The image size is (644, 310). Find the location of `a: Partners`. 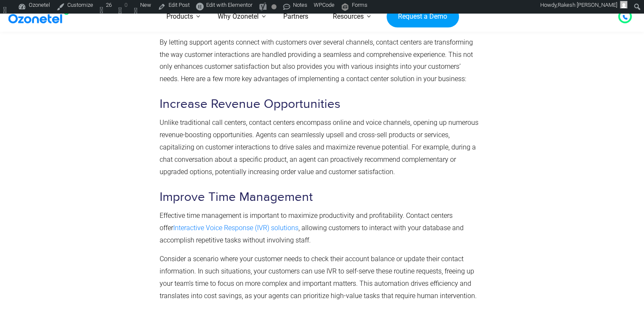

a: Partners is located at coordinates (296, 17).